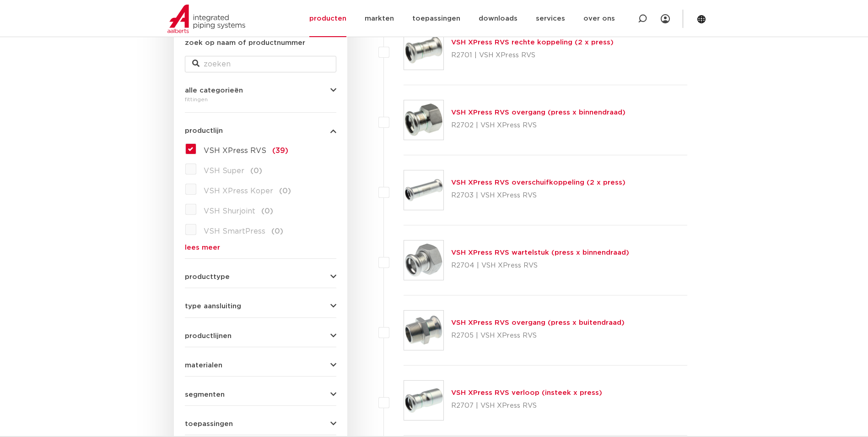 Image resolution: width=868 pixels, height=437 pixels. What do you see at coordinates (527, 406) in the screenshot?
I see `p: R2707 | VSH XPress RVS` at bounding box center [527, 406].